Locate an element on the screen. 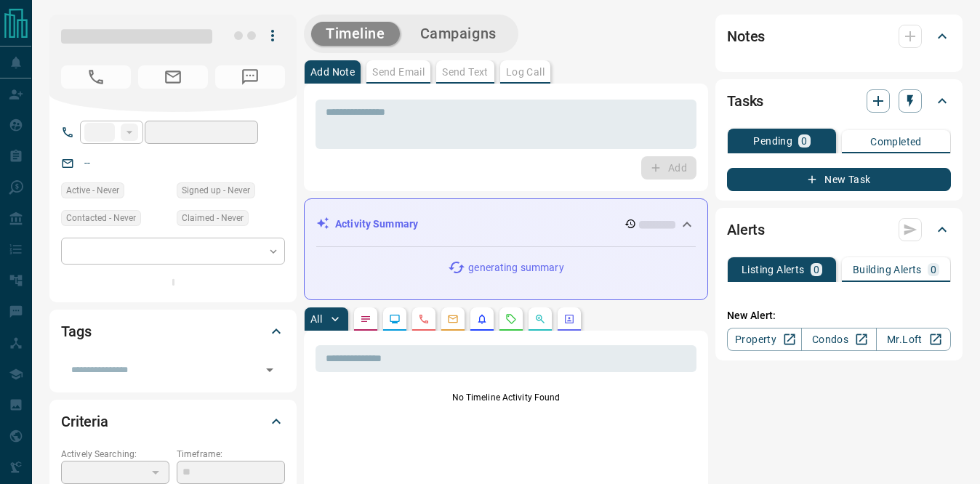  button: New Task is located at coordinates (839, 179).